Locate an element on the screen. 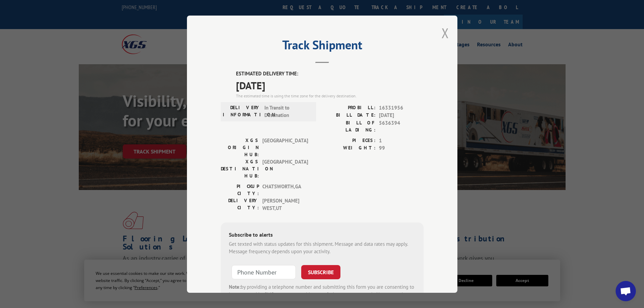 The width and height of the screenshot is (644, 308). label: BILL OF LADING: is located at coordinates (349, 126).